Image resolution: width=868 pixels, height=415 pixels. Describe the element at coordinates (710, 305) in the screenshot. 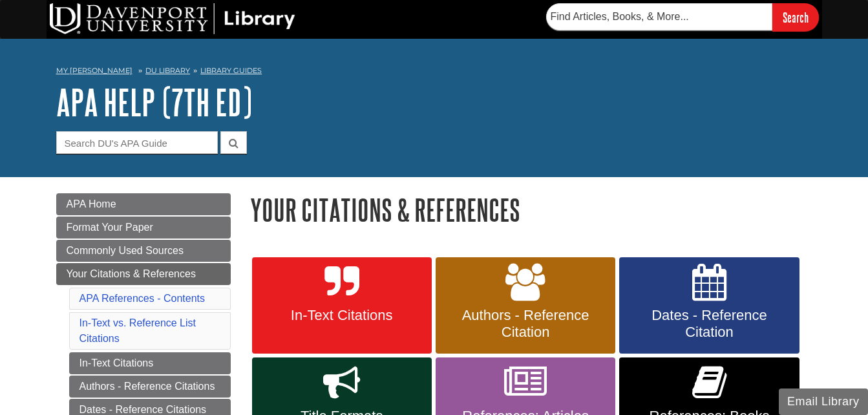

I see `a: Dates - Reference Citation` at that location.